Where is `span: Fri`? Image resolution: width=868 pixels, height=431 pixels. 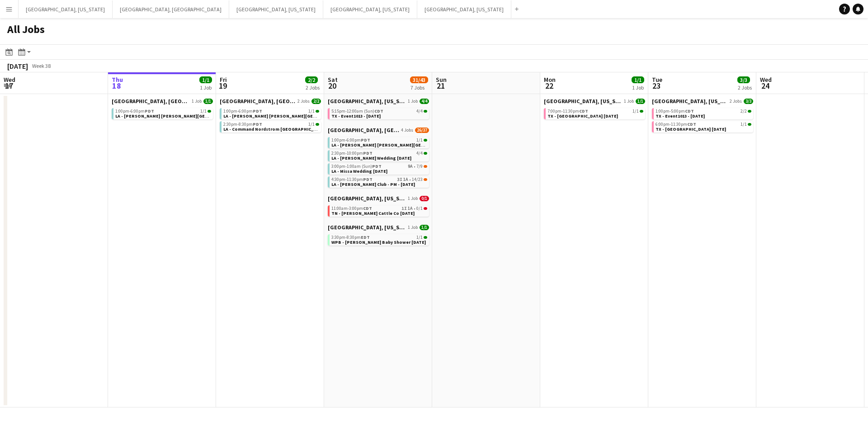 span: Fri is located at coordinates (223, 79).